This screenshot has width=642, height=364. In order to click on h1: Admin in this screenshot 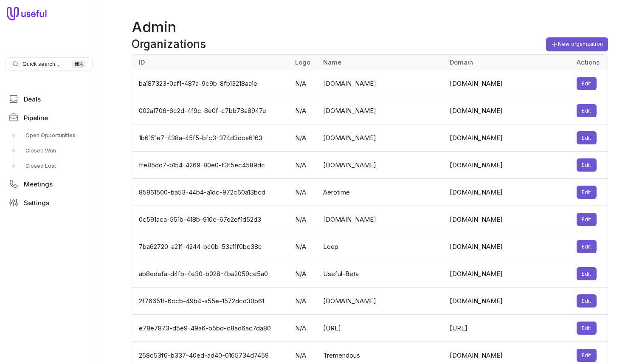, I will do `click(370, 27)`.